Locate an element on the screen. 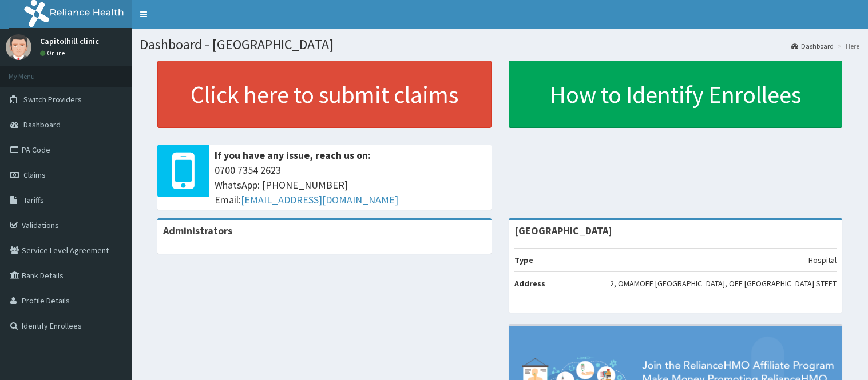 The width and height of the screenshot is (868, 380). b: Address is located at coordinates (530, 283).